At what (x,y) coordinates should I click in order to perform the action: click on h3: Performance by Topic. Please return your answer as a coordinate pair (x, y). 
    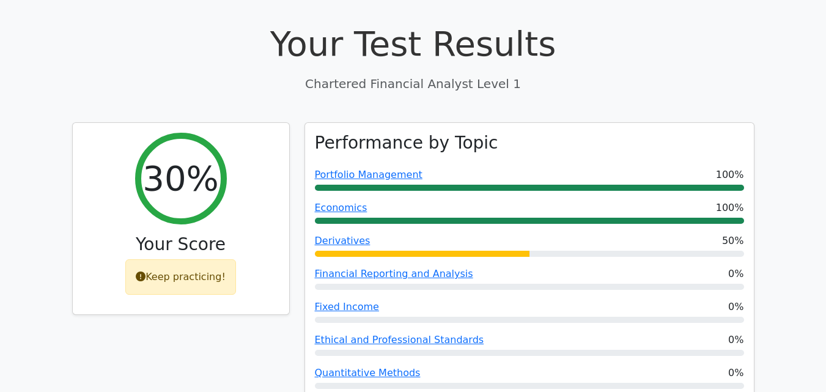
    Looking at the image, I should click on (407, 143).